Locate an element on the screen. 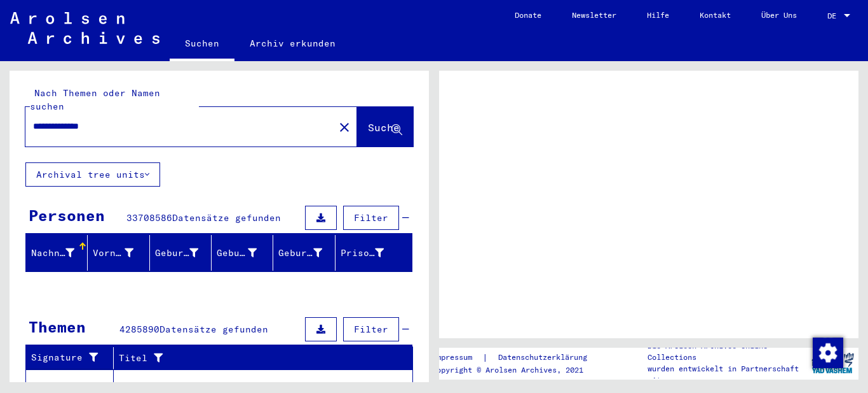  a: Datenschutzerklärung is located at coordinates (545, 357).